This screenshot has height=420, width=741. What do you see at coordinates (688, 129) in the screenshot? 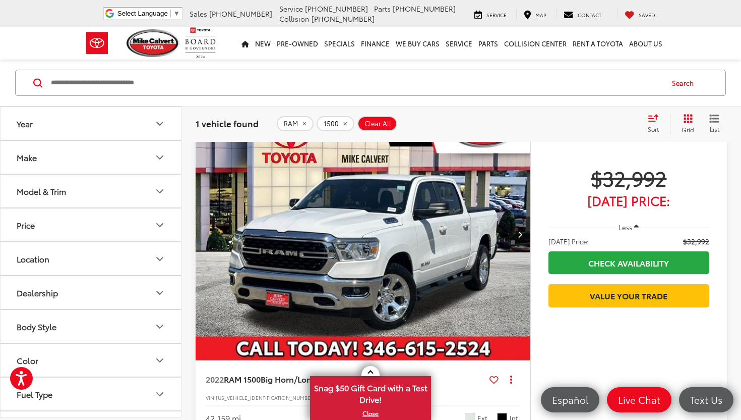
I see `span: Grid` at bounding box center [688, 129].